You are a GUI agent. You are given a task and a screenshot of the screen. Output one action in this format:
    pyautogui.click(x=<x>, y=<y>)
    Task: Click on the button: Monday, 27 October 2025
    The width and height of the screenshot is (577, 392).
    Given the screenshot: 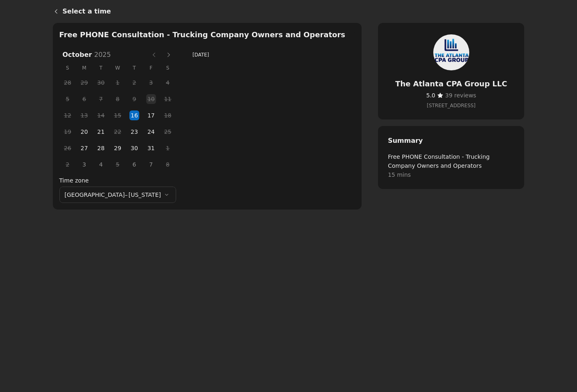 What is the action you would take?
    pyautogui.click(x=84, y=148)
    